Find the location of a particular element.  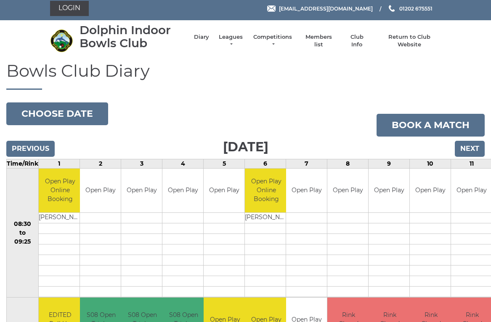

a: Club Info is located at coordinates (357, 41).